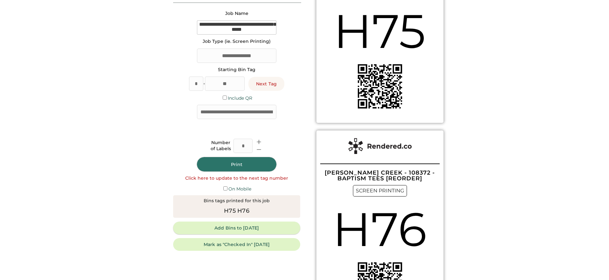 The image size is (609, 280). What do you see at coordinates (380, 146) in the screenshot?
I see `img: Rendered%20Label%20Logo%402x.png` at bounding box center [380, 146].